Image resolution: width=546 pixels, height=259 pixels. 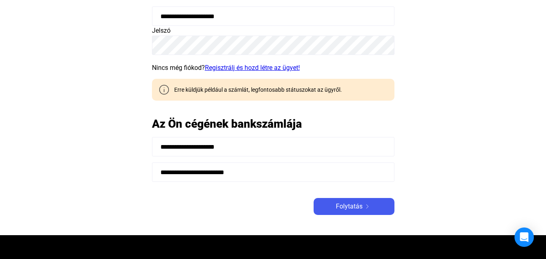 I want to click on span: Jelszó, so click(x=161, y=30).